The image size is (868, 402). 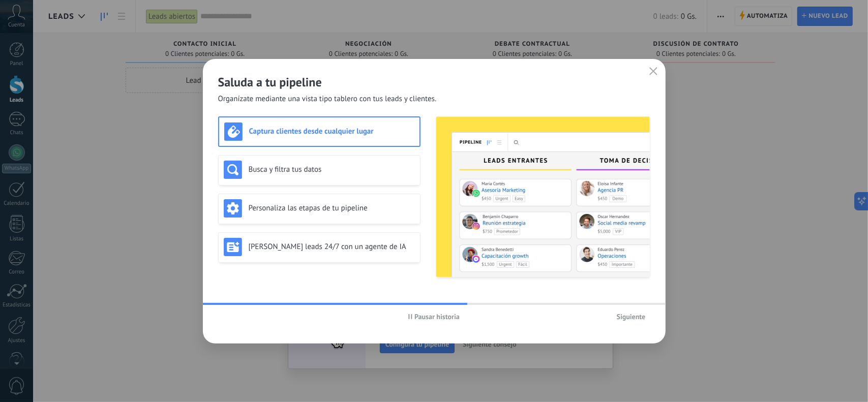 What do you see at coordinates (434, 82) in the screenshot?
I see `h2: Saluda a tu pipeline` at bounding box center [434, 82].